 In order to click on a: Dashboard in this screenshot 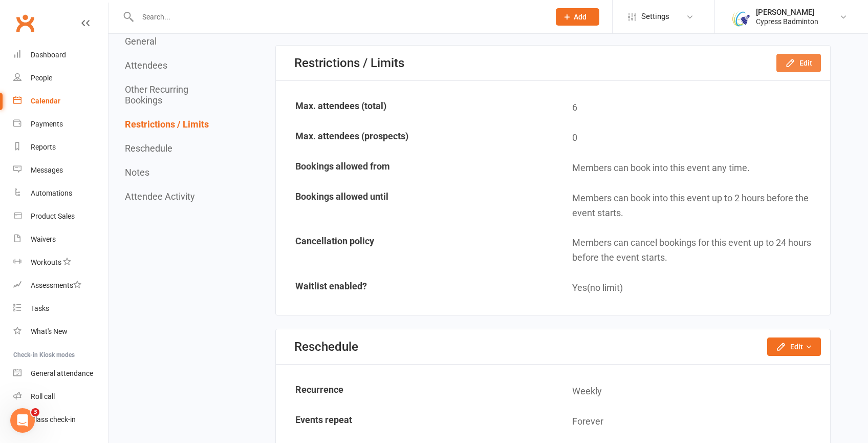, I will do `click(61, 55)`.